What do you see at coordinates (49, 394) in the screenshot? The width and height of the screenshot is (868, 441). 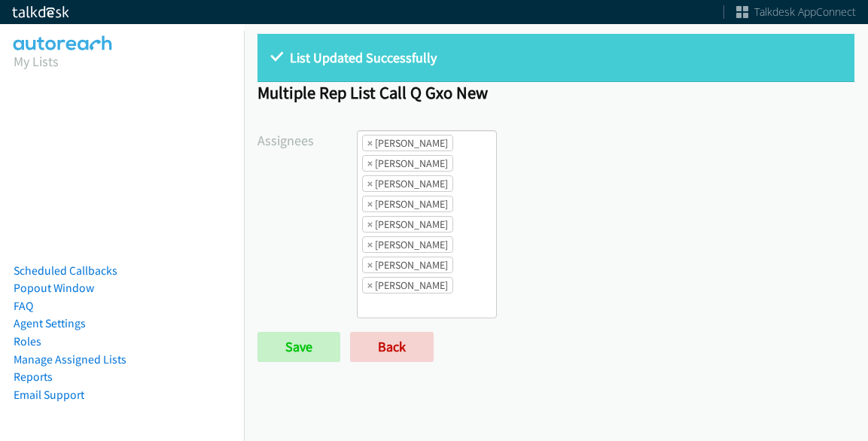 I see `a: Email Support` at bounding box center [49, 394].